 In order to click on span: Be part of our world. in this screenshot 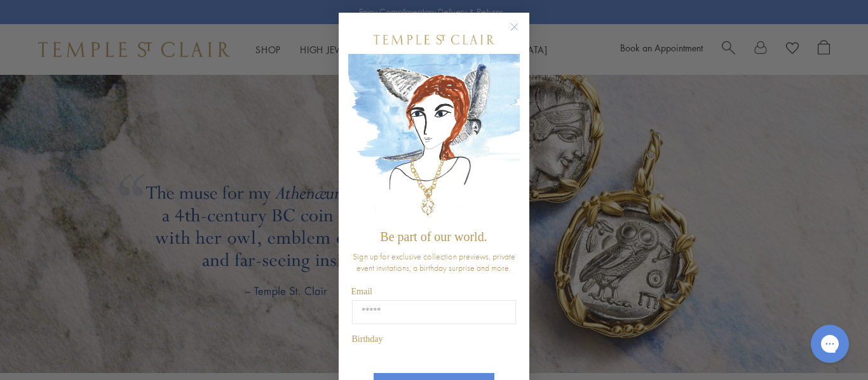, I will do `click(434, 236)`.